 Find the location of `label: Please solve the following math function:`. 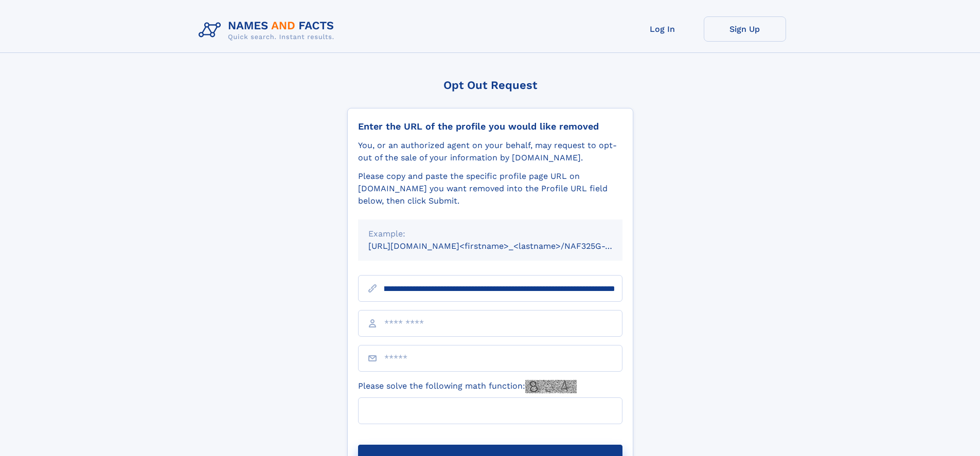

label: Please solve the following math function: is located at coordinates (467, 387).